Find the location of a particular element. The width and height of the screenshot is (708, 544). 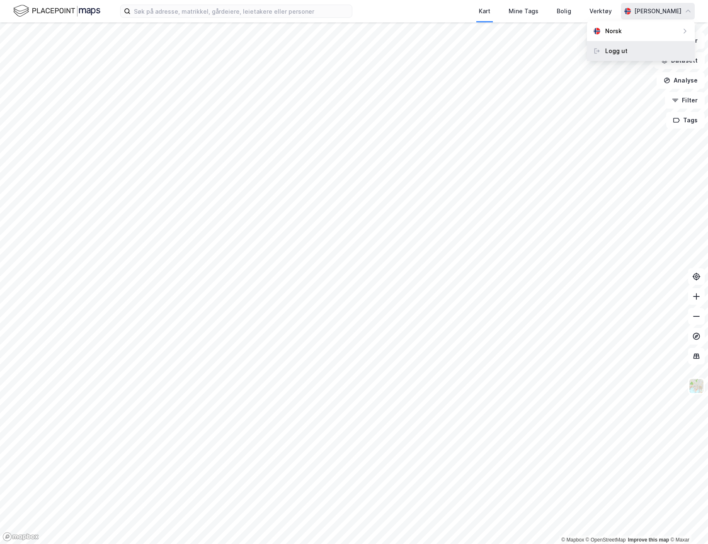

input: Søk på adresse, matrikkel, gårdeiere, leietakere eller personer is located at coordinates (241, 11).